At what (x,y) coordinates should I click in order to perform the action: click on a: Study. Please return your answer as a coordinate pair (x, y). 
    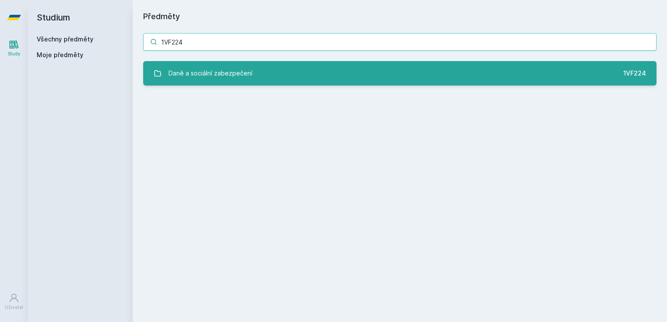
    Looking at the image, I should click on (14, 48).